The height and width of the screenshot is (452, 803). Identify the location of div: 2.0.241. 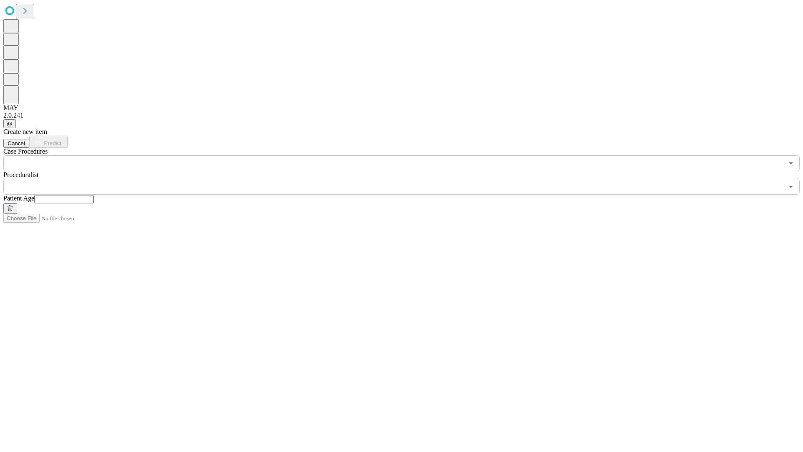
(402, 115).